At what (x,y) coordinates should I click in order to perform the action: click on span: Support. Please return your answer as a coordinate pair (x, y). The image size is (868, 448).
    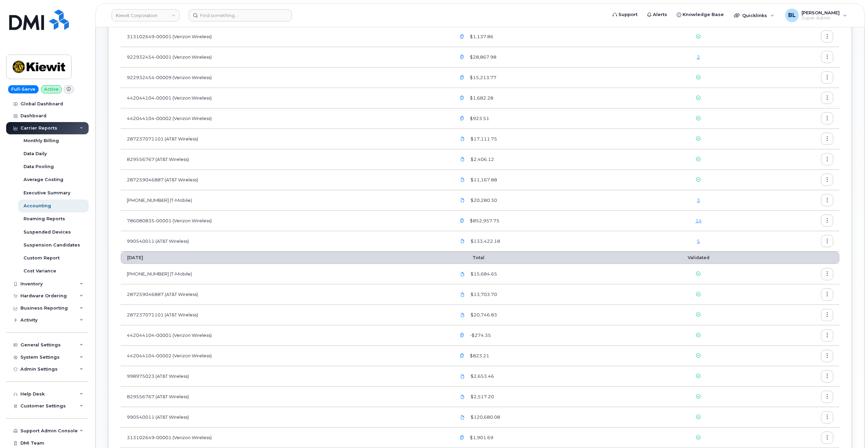
    Looking at the image, I should click on (628, 14).